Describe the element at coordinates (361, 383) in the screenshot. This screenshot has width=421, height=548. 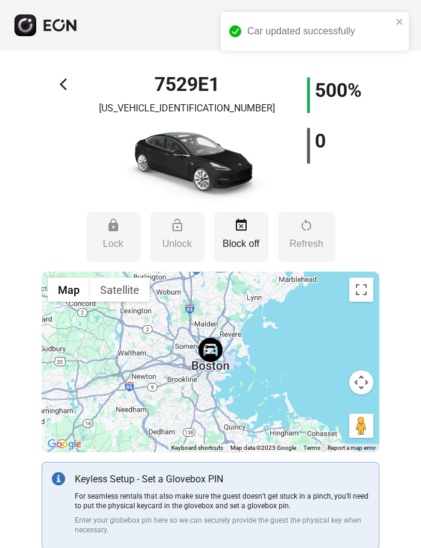
I see `button: Map camera controls` at that location.